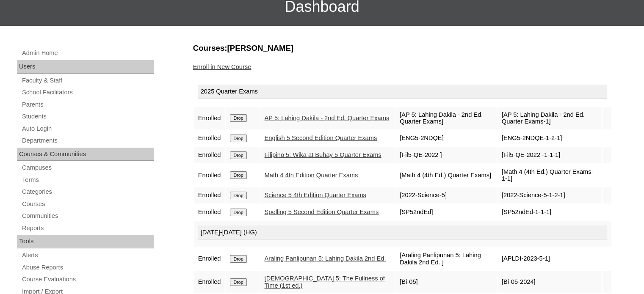  I want to click on div: Courses & Communities, so click(86, 155).